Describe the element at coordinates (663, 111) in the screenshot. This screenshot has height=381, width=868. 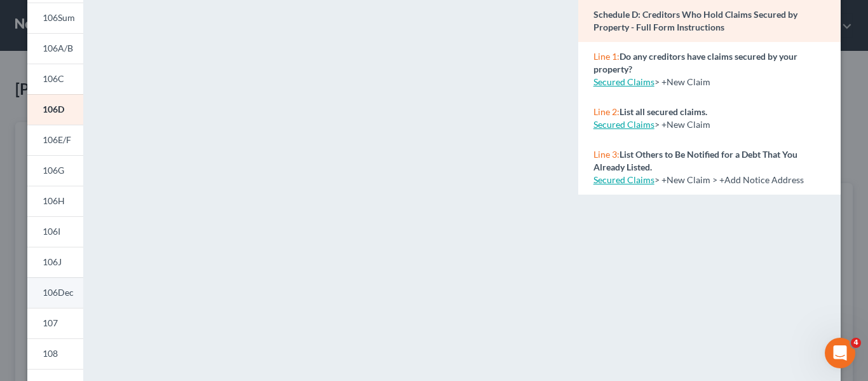
I see `strong: List all secured claims.` at that location.